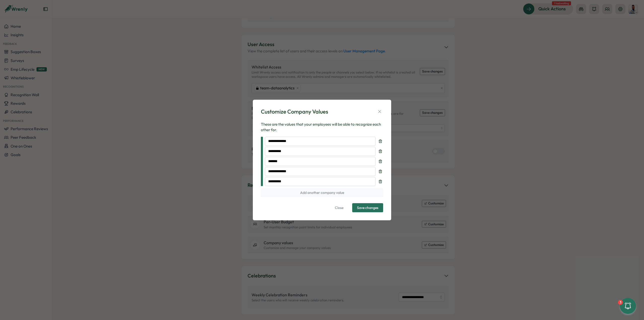 The width and height of the screenshot is (644, 320). I want to click on span: Save changes, so click(368, 208).